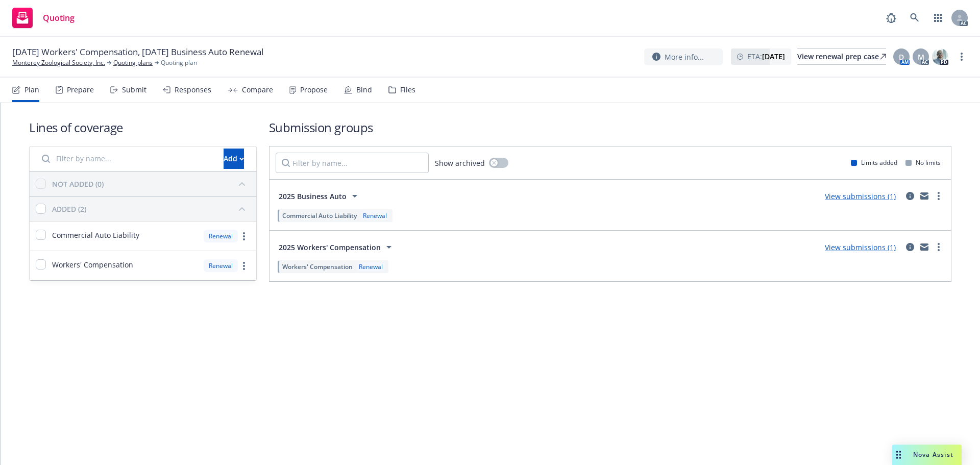  Describe the element at coordinates (44, 18) in the screenshot. I see `a: Quoting` at that location.